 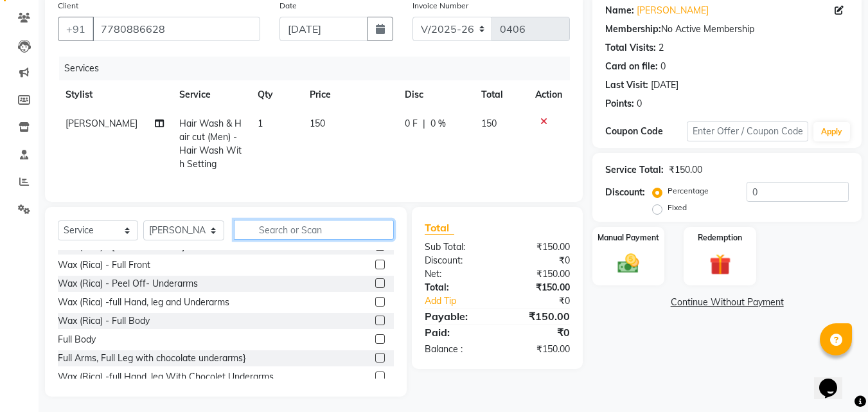 I want to click on div: Service Total:, so click(x=635, y=170).